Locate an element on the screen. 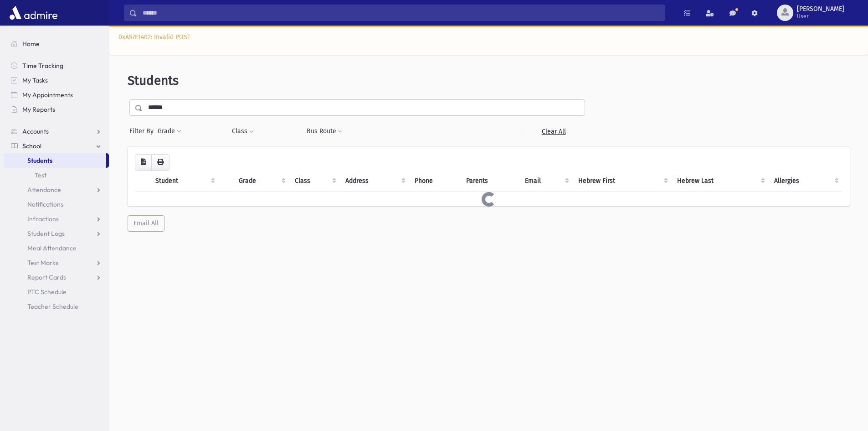  a: My Reports is located at coordinates (56, 110).